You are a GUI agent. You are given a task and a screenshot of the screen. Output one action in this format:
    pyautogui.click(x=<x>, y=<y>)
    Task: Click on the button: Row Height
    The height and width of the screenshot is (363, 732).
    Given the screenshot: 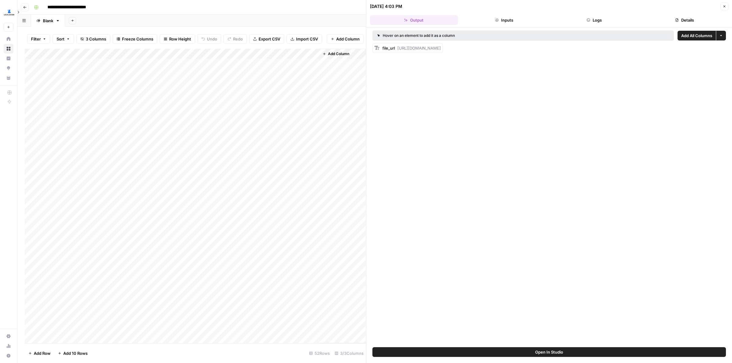 What is the action you would take?
    pyautogui.click(x=177, y=39)
    